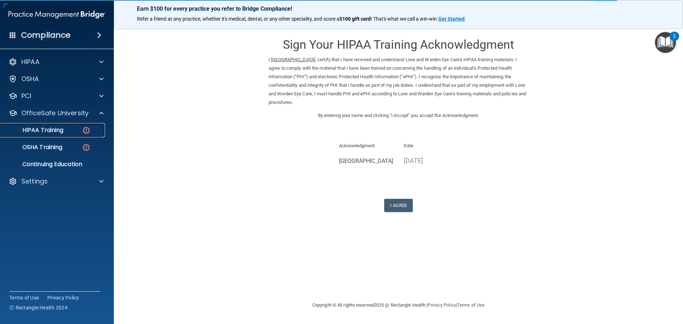 This screenshot has height=324, width=683. I want to click on a: HIPAA, so click(56, 62).